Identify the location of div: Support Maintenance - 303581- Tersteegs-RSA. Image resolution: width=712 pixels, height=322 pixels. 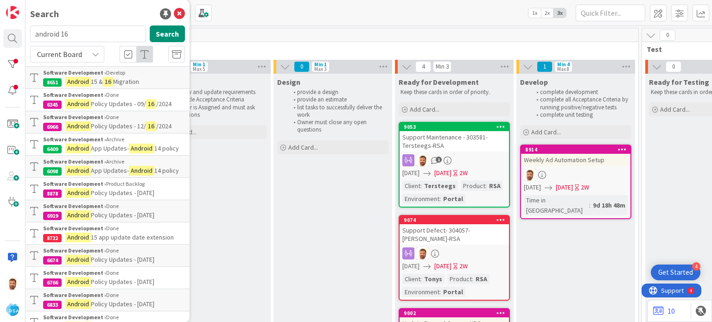
(455, 141).